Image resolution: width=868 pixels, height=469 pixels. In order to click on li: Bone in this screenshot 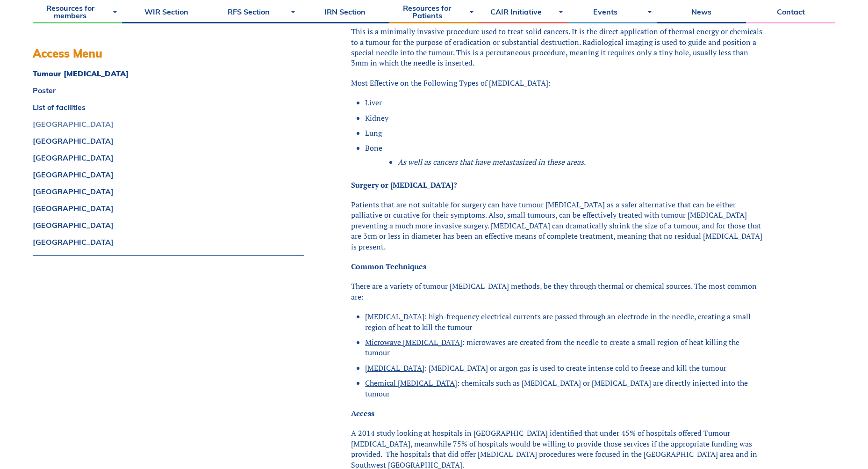, I will do `click(565, 157)`.